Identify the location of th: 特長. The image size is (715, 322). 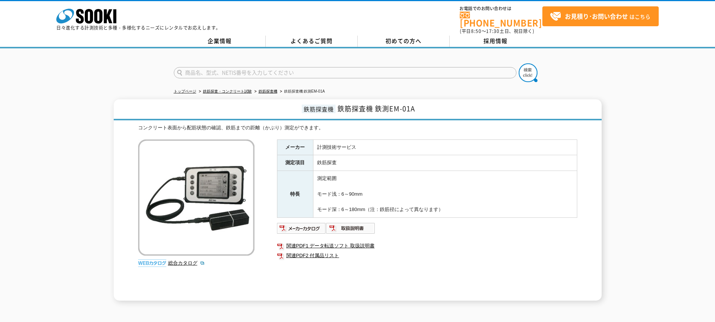
(295, 194).